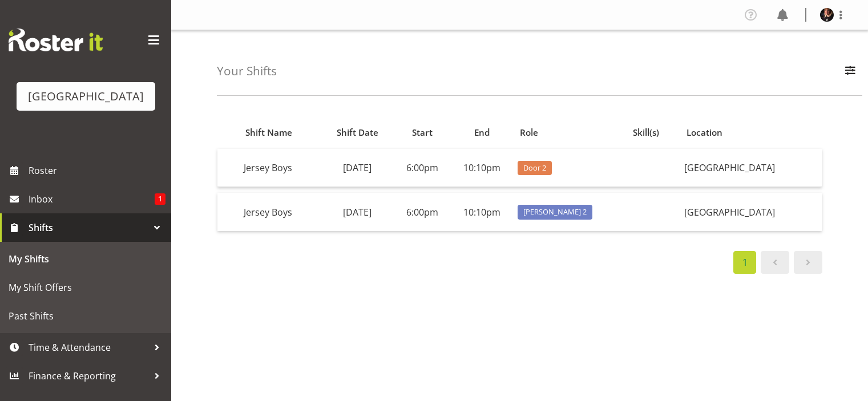 Image resolution: width=868 pixels, height=401 pixels. I want to click on span: Shifts, so click(89, 228).